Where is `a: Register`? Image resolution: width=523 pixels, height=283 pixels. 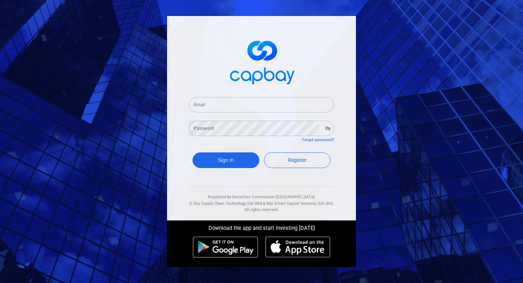 a: Register is located at coordinates (297, 160).